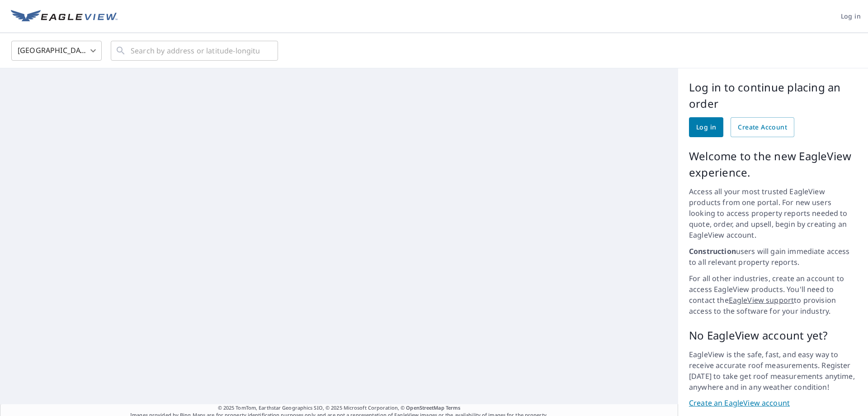  Describe the element at coordinates (339, 408) in the screenshot. I see `span: © 2025 TomTom, Earthstar Geographics SIO, © 2025 Microsoft Corporation, ©` at that location.